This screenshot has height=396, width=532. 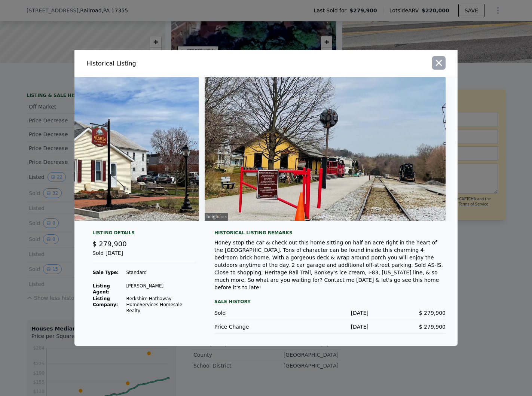 I want to click on div: Historical Listing remarks, so click(x=330, y=233).